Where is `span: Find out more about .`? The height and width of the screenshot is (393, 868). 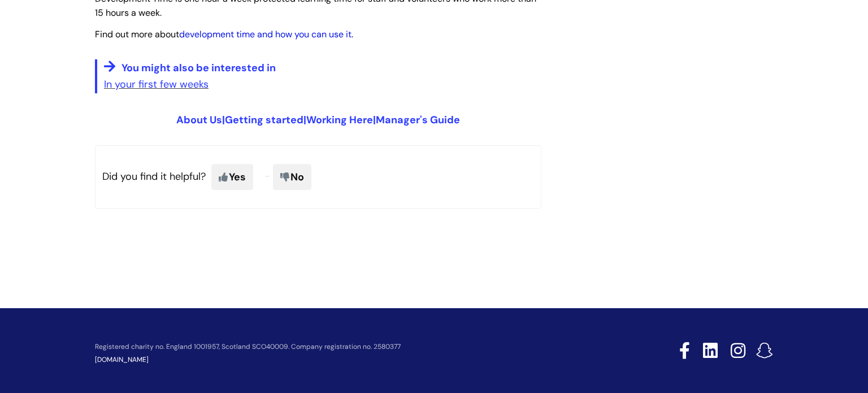 span: Find out more about . is located at coordinates (224, 34).